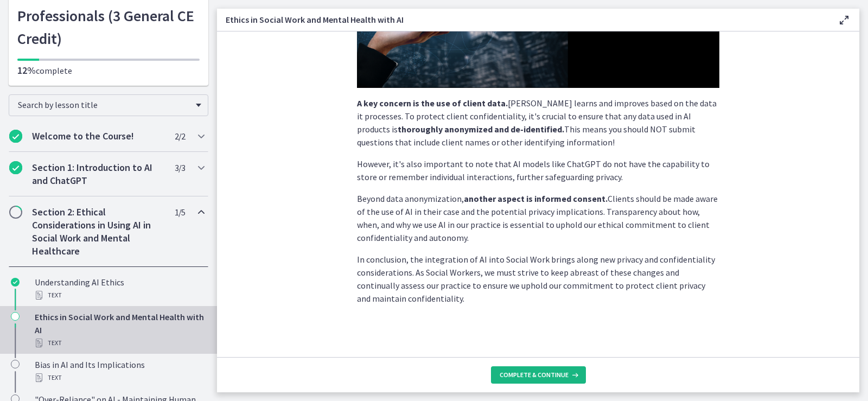 The width and height of the screenshot is (868, 401). What do you see at coordinates (119, 371) in the screenshot?
I see `div: Bias in AI and Its Implications` at bounding box center [119, 371].